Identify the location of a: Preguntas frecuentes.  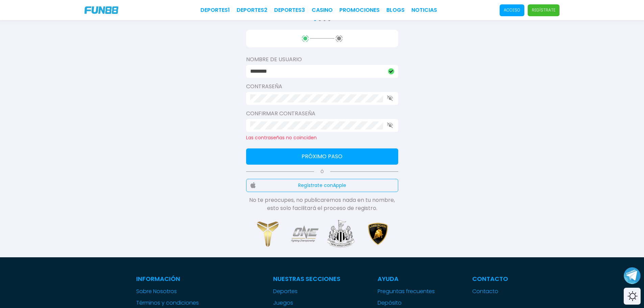
(406, 292).